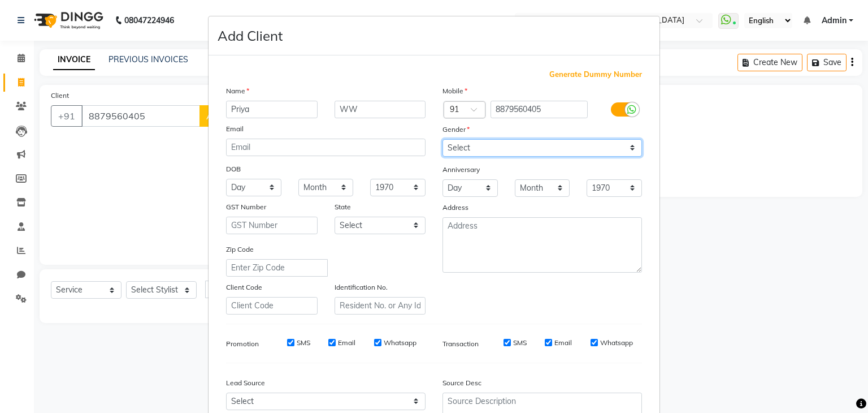 The height and width of the screenshot is (413, 868). Describe the element at coordinates (455, 91) in the screenshot. I see `label: Mobile` at that location.